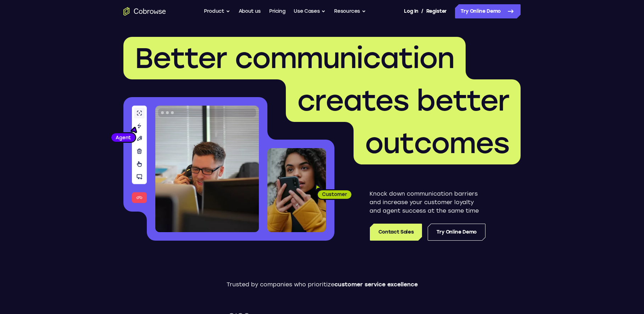 This screenshot has width=644, height=314. What do you see at coordinates (427, 202) in the screenshot?
I see `p: Knock down communication barriers and increase your customer loyalty and agent success at the sam...` at bounding box center [427, 202].